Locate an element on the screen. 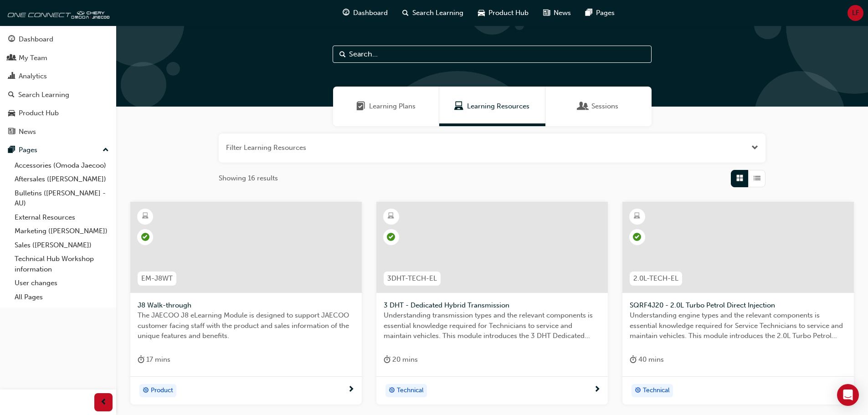  span: EM-J8WT is located at coordinates (157, 278).